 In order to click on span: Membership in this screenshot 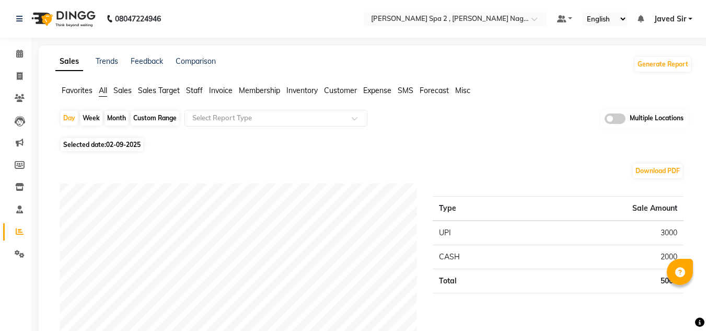, I will do `click(259, 90)`.